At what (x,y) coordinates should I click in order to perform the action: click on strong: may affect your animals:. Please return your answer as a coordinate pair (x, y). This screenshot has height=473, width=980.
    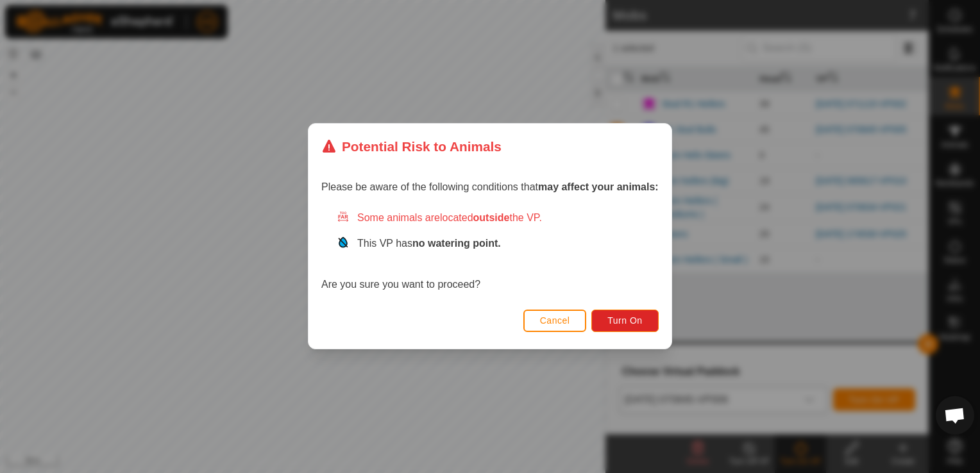
    Looking at the image, I should click on (599, 187).